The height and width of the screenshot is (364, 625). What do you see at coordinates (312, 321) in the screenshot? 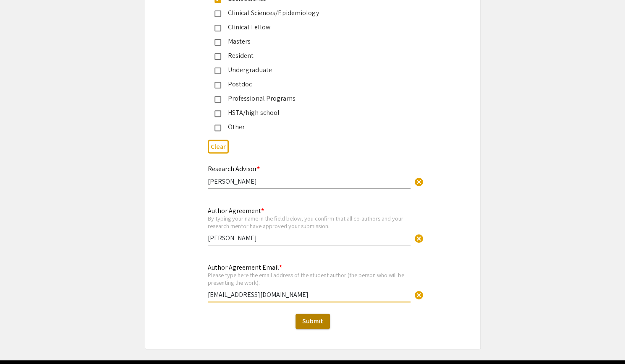
I see `button: Submit` at bounding box center [312, 321].